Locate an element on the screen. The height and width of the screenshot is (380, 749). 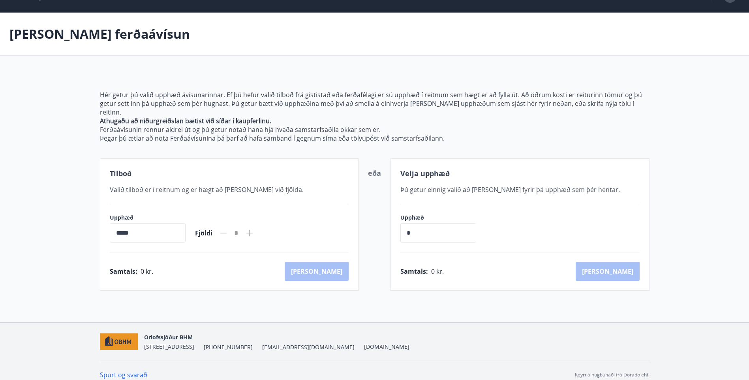
strong: Athugaðu að niðurgreiðslan bætist við síðar í kaupferlinu. is located at coordinates (186, 121).